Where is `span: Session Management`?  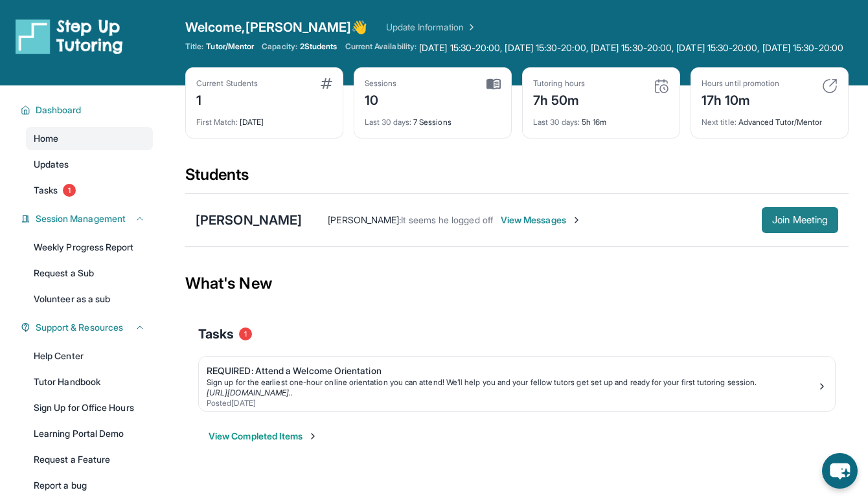 span: Session Management is located at coordinates (81, 218).